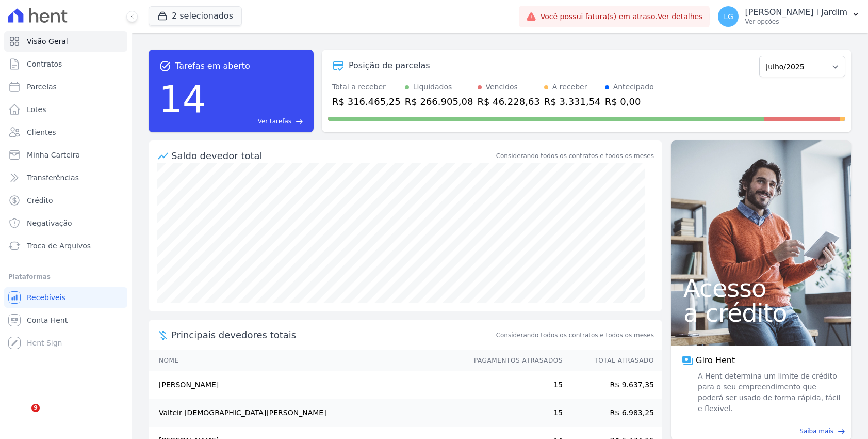 The width and height of the screenshot is (868, 439). I want to click on div: Liquidados, so click(433, 87).